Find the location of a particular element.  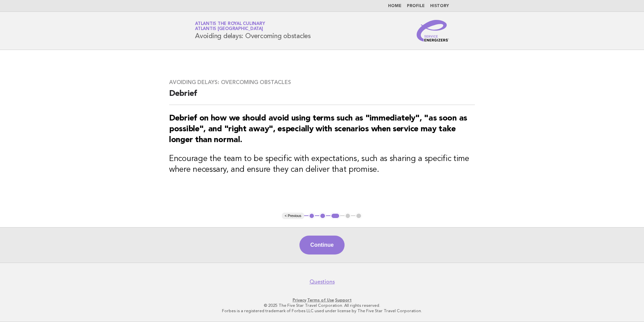

button: 2 is located at coordinates (323, 216).